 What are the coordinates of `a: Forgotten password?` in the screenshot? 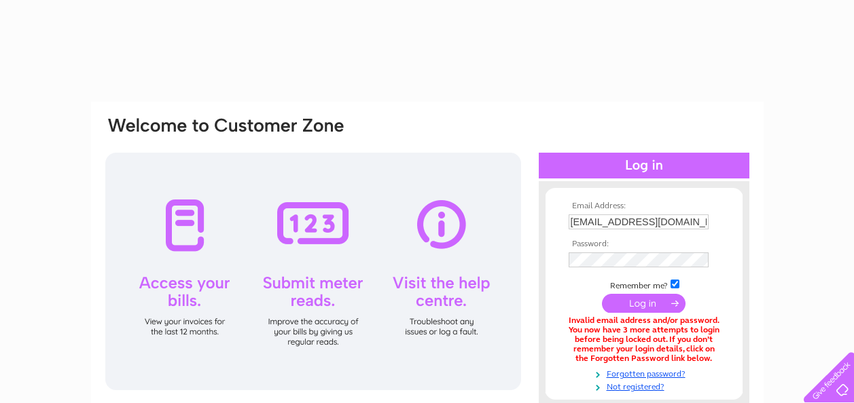 It's located at (645, 373).